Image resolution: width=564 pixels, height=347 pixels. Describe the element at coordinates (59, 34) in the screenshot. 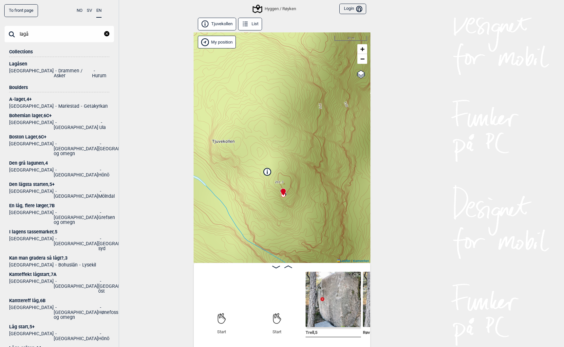

I see `input: Search boulder name, location or collection` at that location.